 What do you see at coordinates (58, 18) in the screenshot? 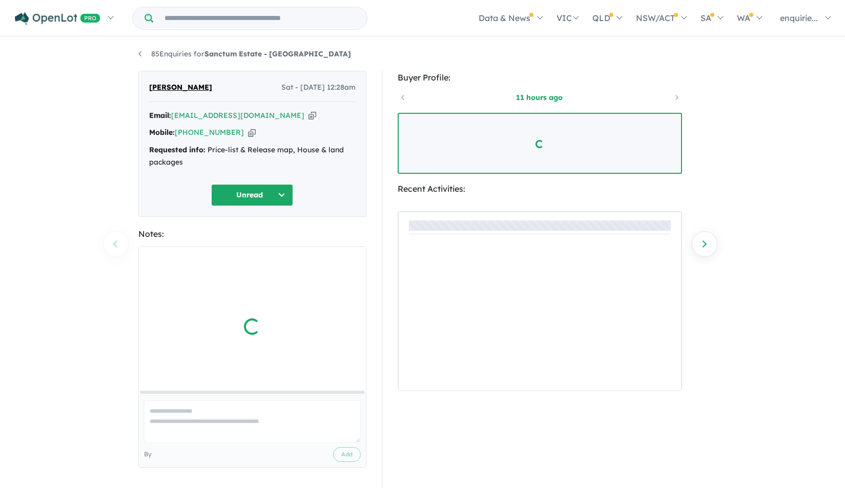
I see `img: Openlot PRO Logo White` at bounding box center [58, 18].